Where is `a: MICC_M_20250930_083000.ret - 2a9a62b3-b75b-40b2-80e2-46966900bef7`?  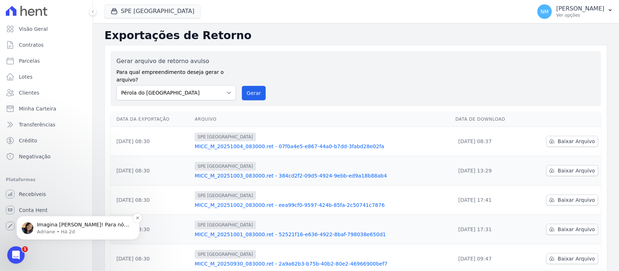 a: MICC_M_20250930_083000.ret - 2a9a62b3-b75b-40b2-80e2-46966900bef7 is located at coordinates (322, 264).